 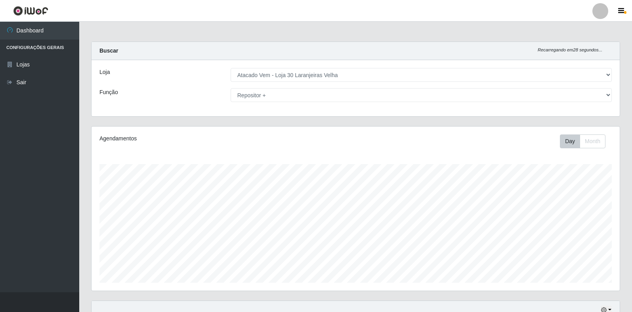 I want to click on label: Função, so click(x=109, y=92).